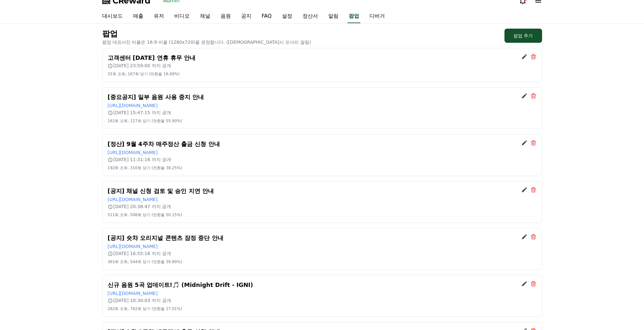 Image resolution: width=644 pixels, height=330 pixels. Describe the element at coordinates (266, 16) in the screenshot. I see `a: FAQ` at that location.